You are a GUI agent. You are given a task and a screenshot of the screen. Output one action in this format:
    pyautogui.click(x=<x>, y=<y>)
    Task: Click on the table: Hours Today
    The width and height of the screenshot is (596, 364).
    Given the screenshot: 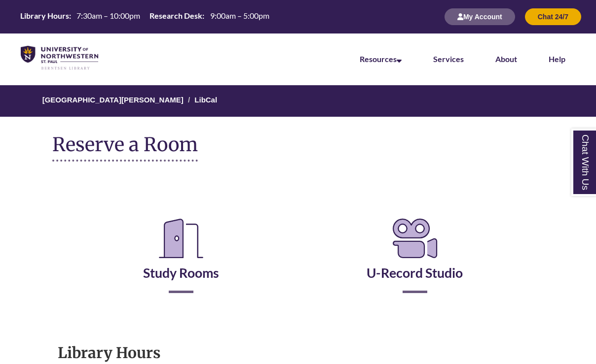 What is the action you would take?
    pyautogui.click(x=145, y=16)
    